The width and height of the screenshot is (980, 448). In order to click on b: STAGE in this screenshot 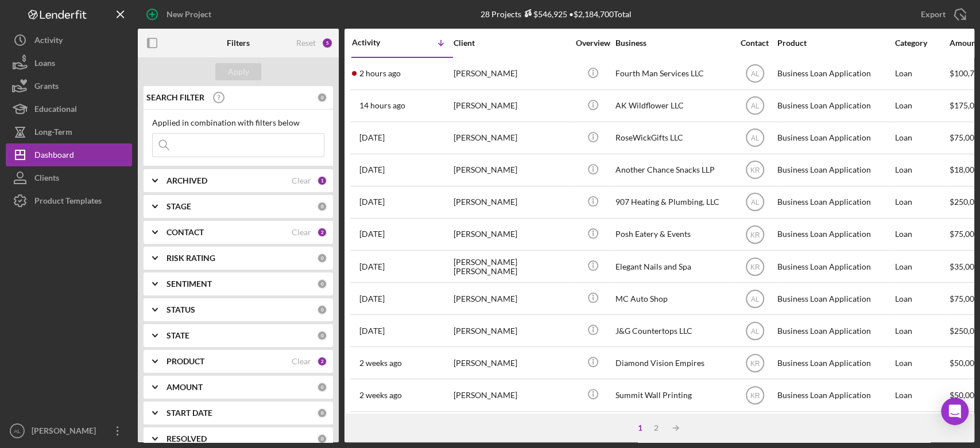, I will do `click(179, 207)`.